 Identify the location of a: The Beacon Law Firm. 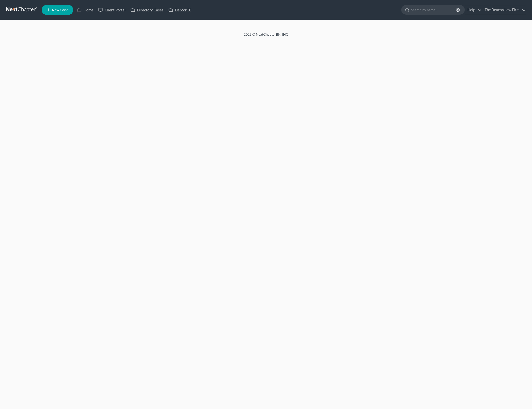
(504, 10).